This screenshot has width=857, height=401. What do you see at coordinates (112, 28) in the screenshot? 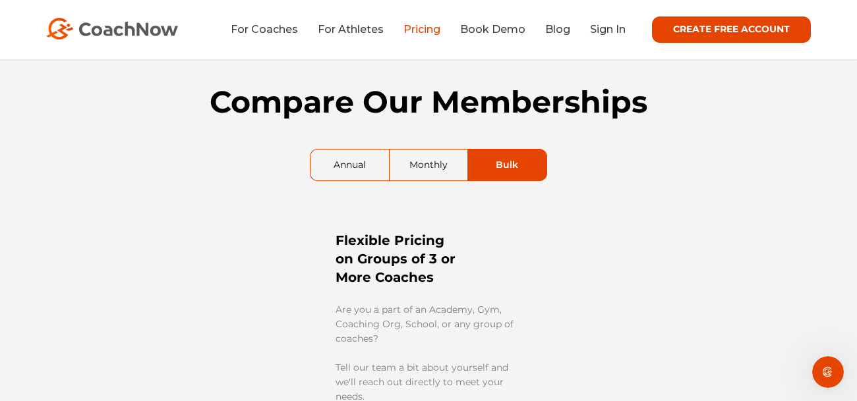
I see `img: CoachNow Logo` at bounding box center [112, 28].